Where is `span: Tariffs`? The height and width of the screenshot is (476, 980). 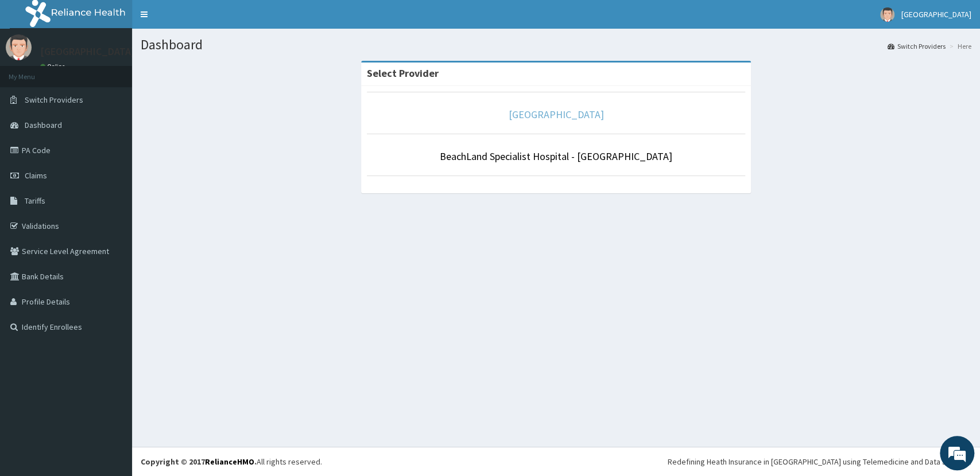 span: Tariffs is located at coordinates (35, 201).